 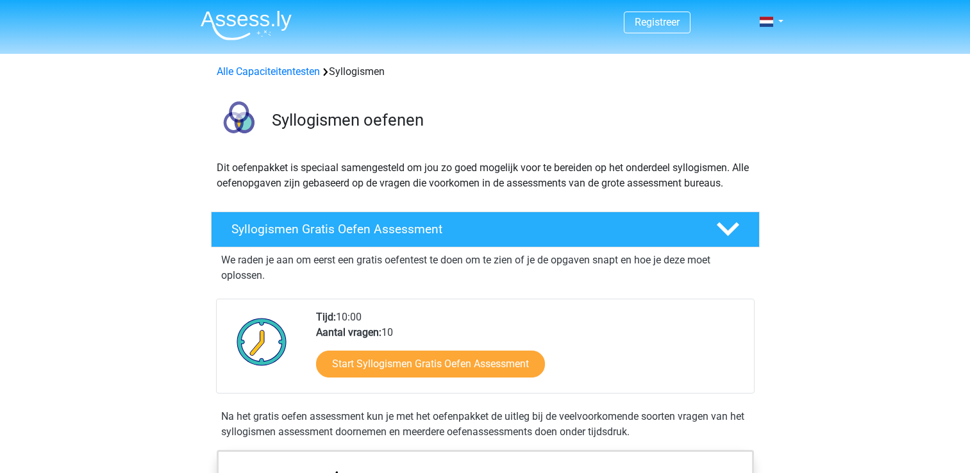 I want to click on div: Na het gratis oefen assessment kun je met het oefenpakket de uitleg bij de veelvoorkomende soorte..., so click(x=485, y=424).